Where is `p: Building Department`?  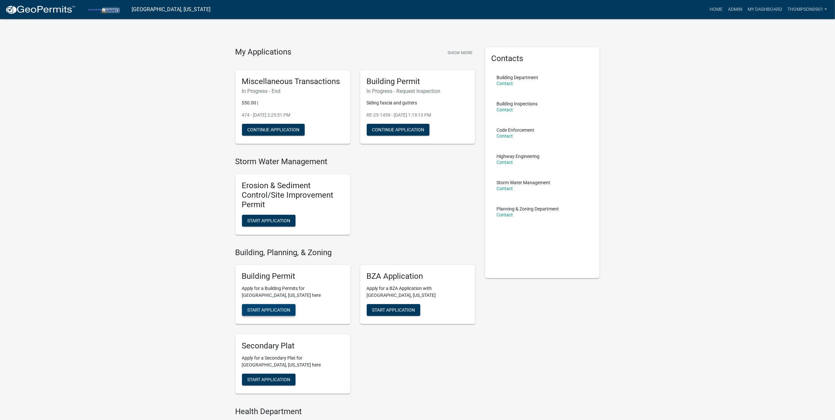 p: Building Department is located at coordinates (517, 77).